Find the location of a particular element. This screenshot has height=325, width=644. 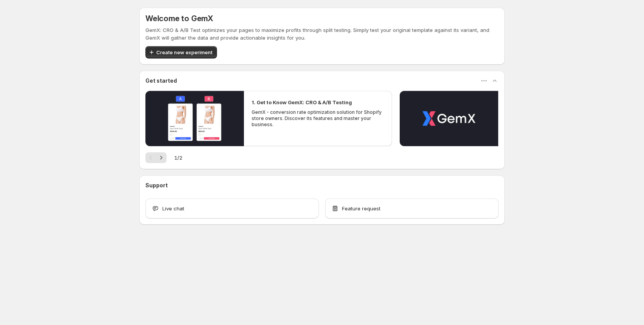

span: 1 / 2 is located at coordinates (178, 157).